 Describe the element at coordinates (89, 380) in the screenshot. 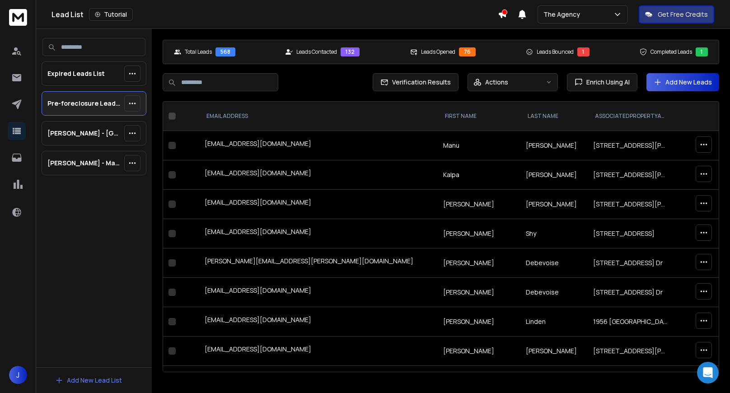

I see `button: Add New Lead List` at that location.